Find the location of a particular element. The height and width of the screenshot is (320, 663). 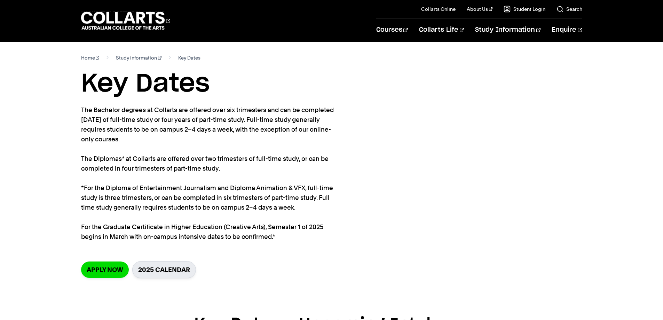

span: Key Dates is located at coordinates (189, 58).